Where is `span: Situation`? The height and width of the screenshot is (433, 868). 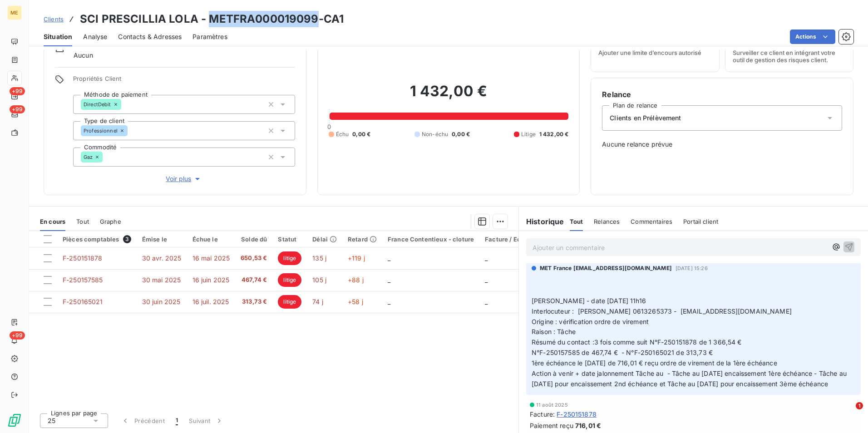
span: Situation is located at coordinates (58, 37).